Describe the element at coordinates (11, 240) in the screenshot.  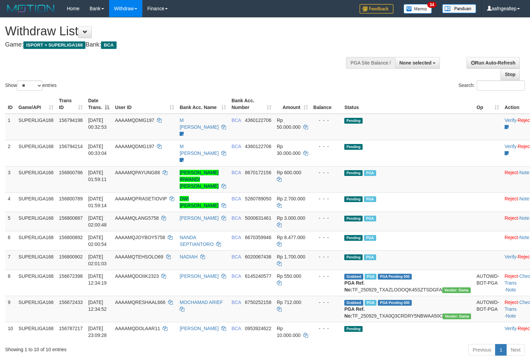
I see `td: 6` at that location.